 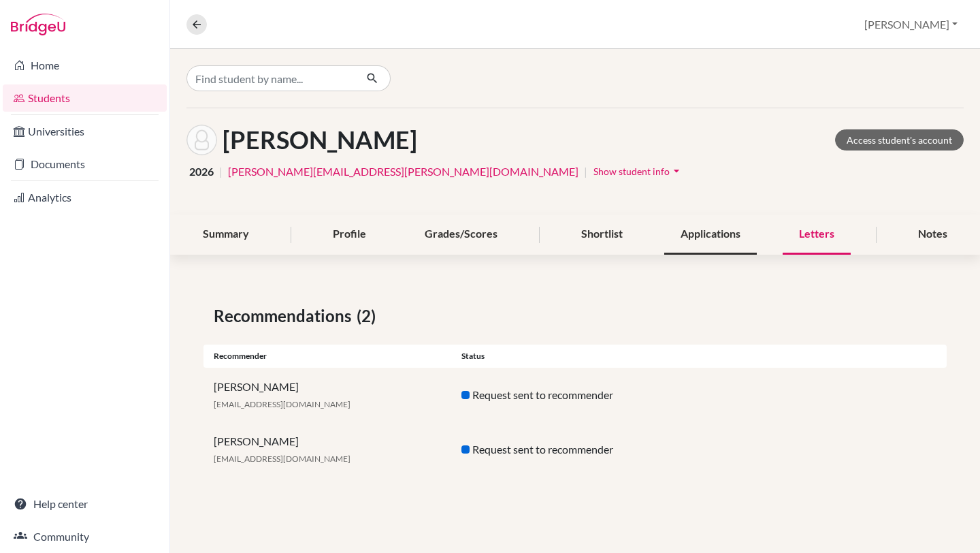 I want to click on a: Access student's account, so click(x=899, y=139).